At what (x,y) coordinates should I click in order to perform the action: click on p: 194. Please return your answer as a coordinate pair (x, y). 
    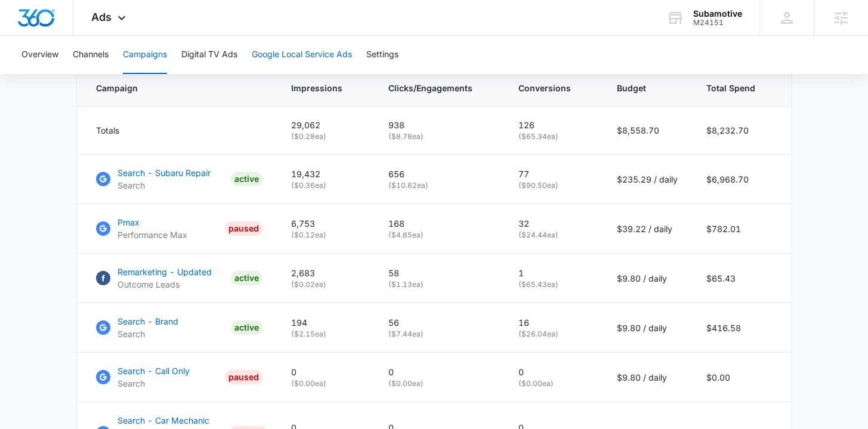
    Looking at the image, I should click on (325, 322).